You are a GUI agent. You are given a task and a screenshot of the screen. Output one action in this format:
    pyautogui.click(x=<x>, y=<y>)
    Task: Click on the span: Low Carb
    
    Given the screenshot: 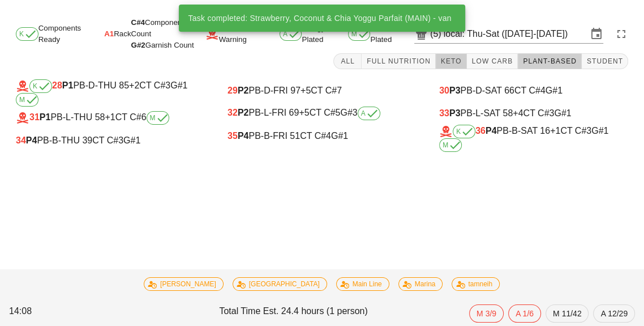 What is the action you would take?
    pyautogui.click(x=493, y=61)
    